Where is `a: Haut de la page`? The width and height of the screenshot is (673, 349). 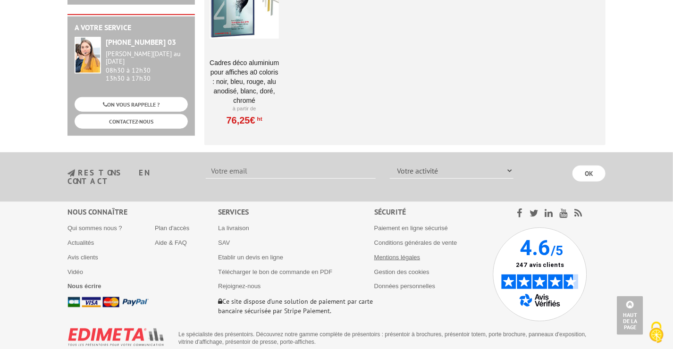 a: Haut de la page is located at coordinates (630, 316).